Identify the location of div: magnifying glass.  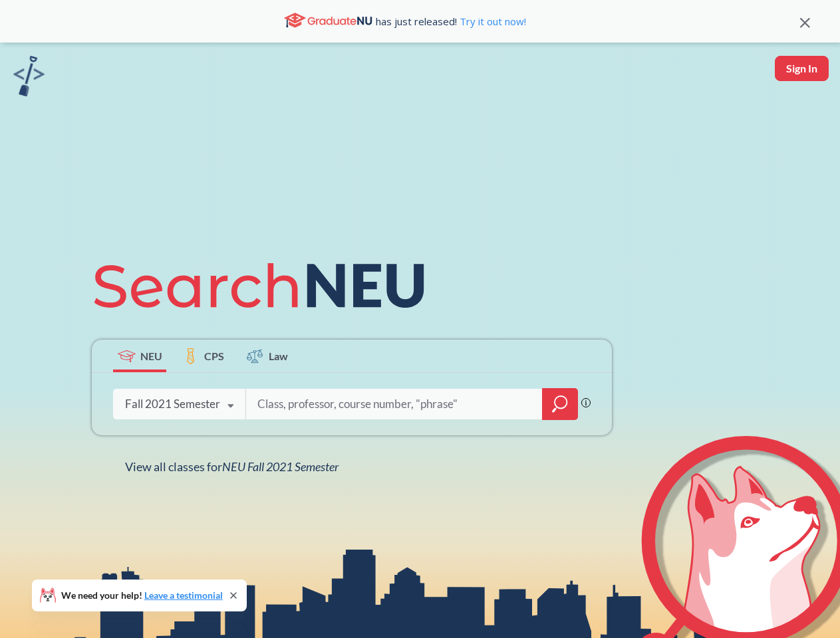
(560, 404).